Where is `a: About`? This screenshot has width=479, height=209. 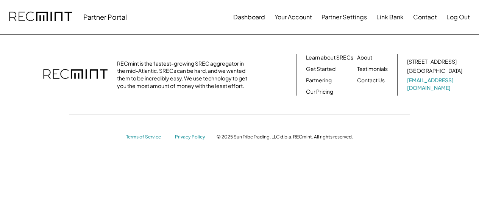
a: About is located at coordinates (365, 58).